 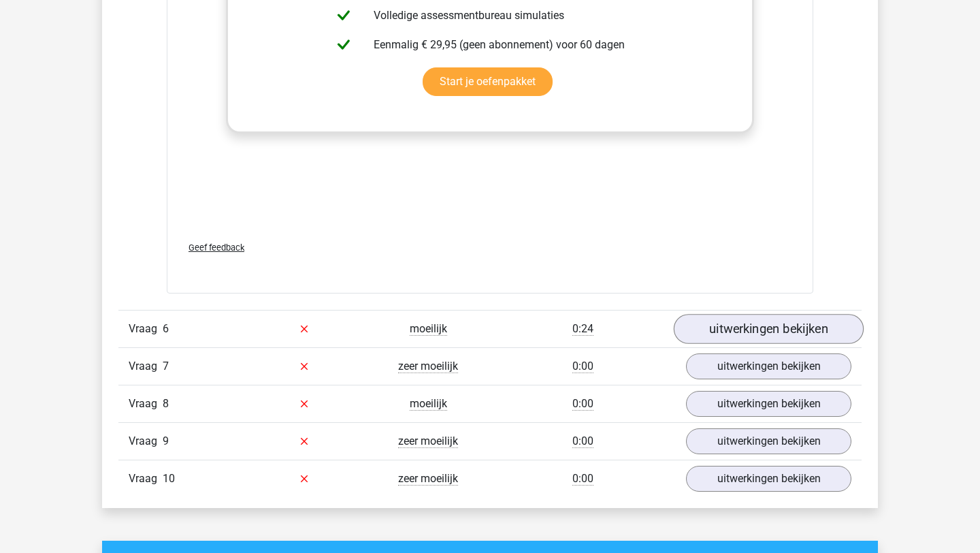 I want to click on span: 6, so click(x=165, y=328).